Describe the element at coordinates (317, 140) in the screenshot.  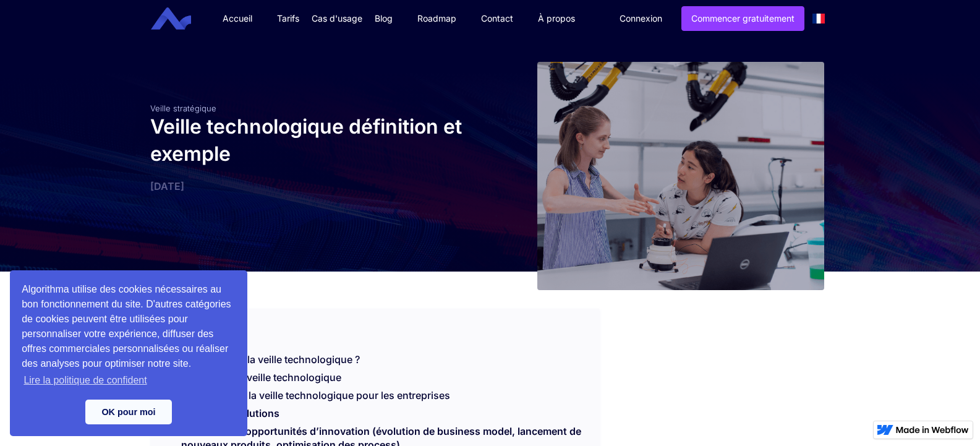
I see `h1: Veille technologique définition et exemple` at that location.